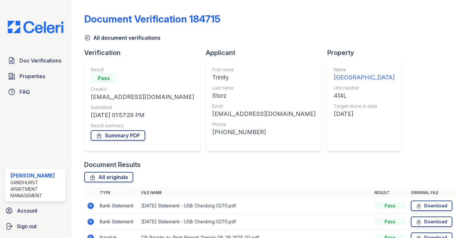 The height and width of the screenshot is (238, 468). What do you see at coordinates (118, 192) in the screenshot?
I see `th: Type` at bounding box center [118, 192].